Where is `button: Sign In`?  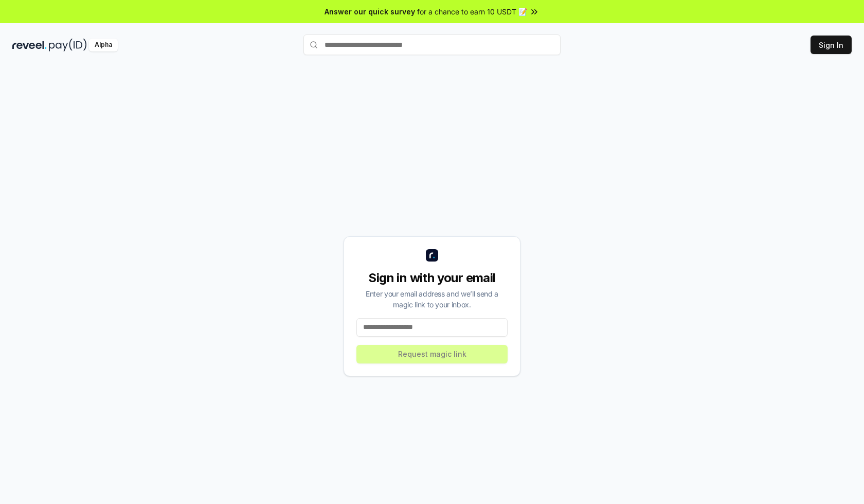
button: Sign In is located at coordinates (831, 45).